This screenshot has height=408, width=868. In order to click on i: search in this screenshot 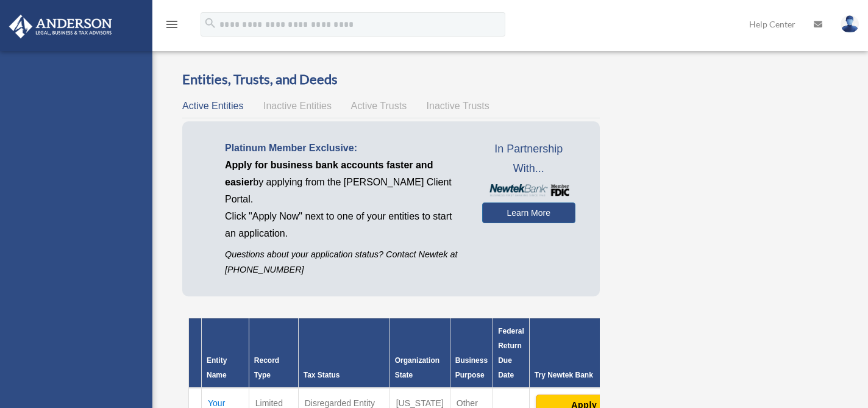, I will do `click(210, 23)`.